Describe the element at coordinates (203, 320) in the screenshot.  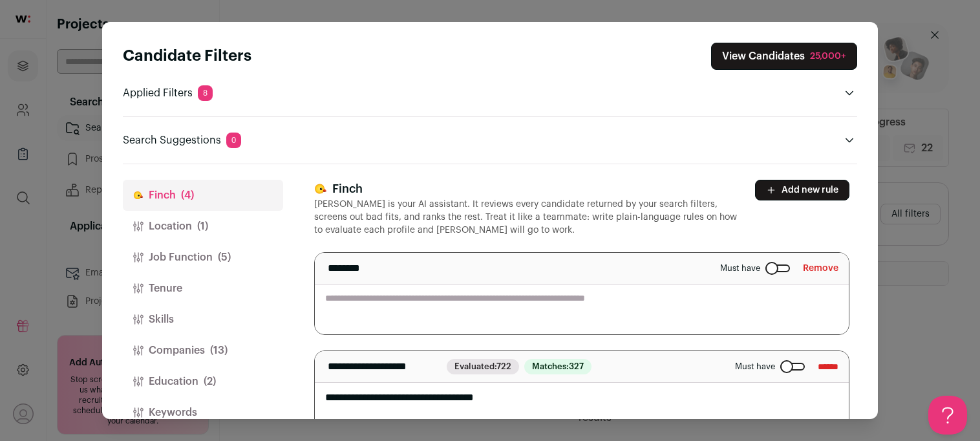
I see `button: Skills` at that location.